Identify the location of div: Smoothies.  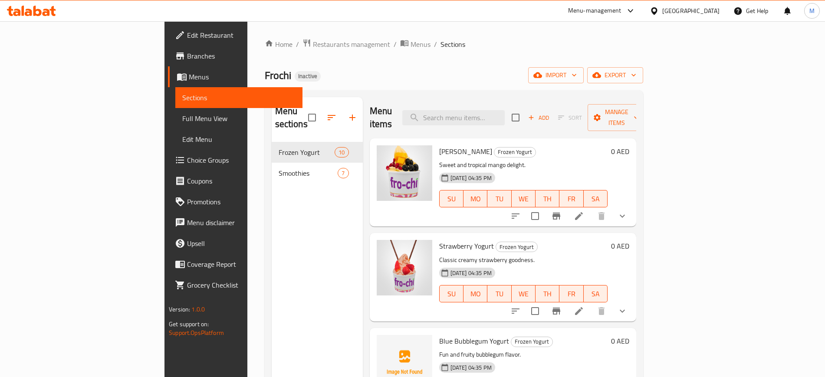
(308, 173).